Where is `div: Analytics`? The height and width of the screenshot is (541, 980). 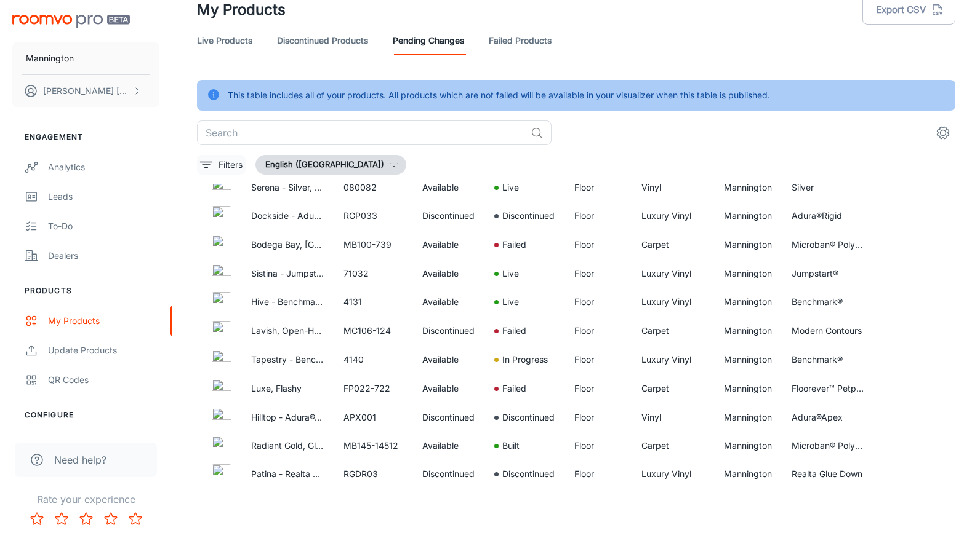 div: Analytics is located at coordinates (103, 167).